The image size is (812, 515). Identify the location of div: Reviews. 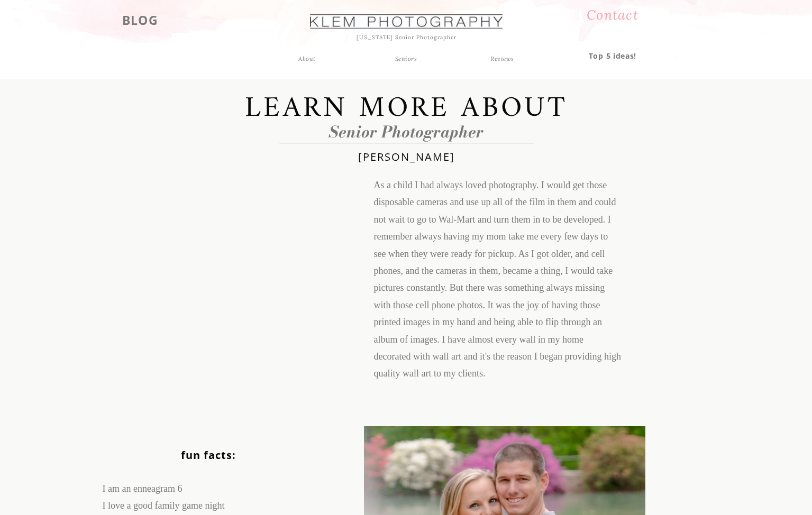
(503, 59).